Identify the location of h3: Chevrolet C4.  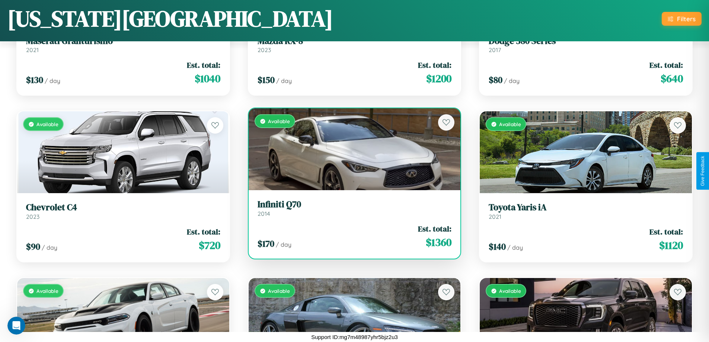
(123, 207).